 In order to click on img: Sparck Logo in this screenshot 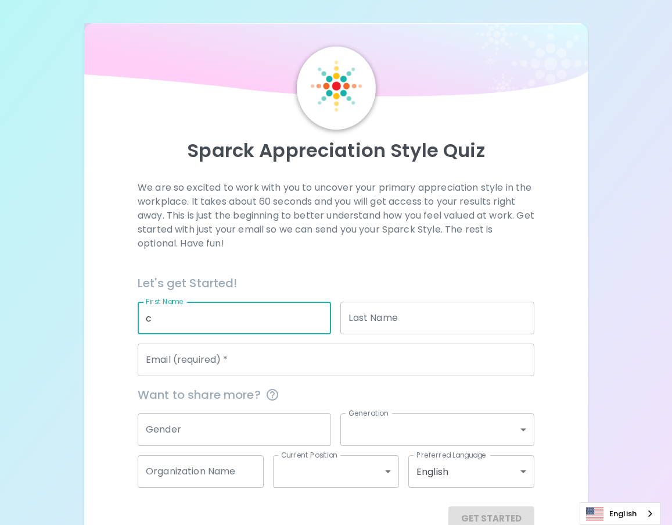, I will do `click(336, 86)`.